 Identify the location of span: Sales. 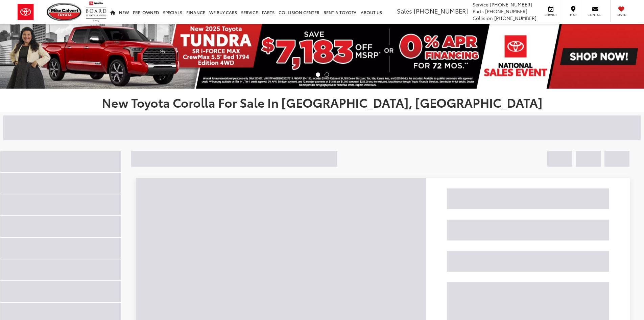
(404, 11).